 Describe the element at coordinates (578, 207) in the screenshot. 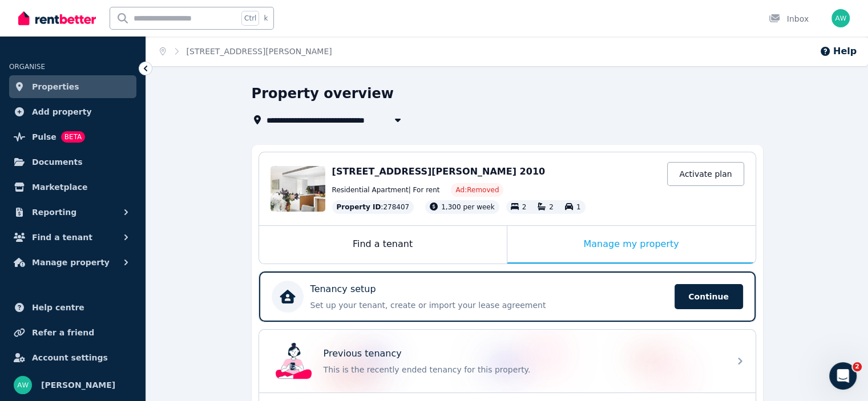

I see `span: 1` at that location.